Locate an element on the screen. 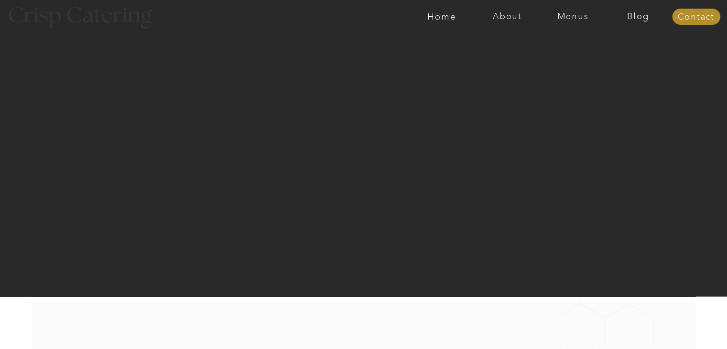 The image size is (727, 349). a: Contact is located at coordinates (696, 17).